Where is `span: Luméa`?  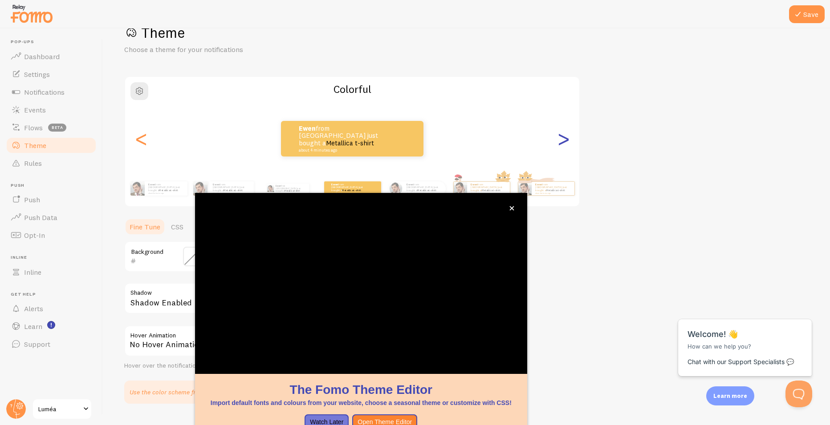
span: Luméa is located at coordinates (59, 409).